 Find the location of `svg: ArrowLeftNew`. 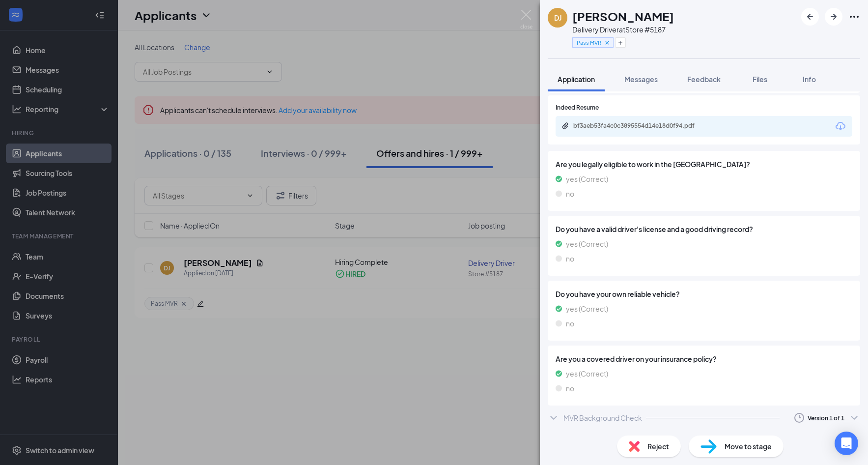

svg: ArrowLeftNew is located at coordinates (810, 17).